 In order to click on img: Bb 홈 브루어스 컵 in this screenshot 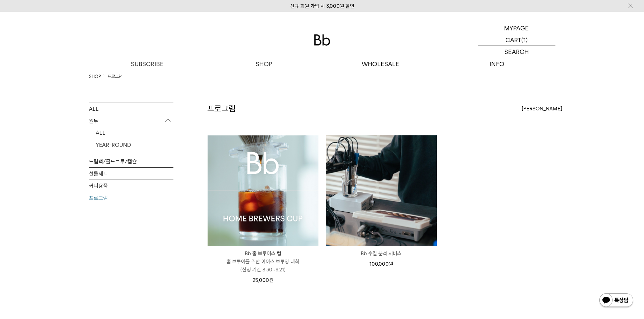, I will do `click(263, 191)`.